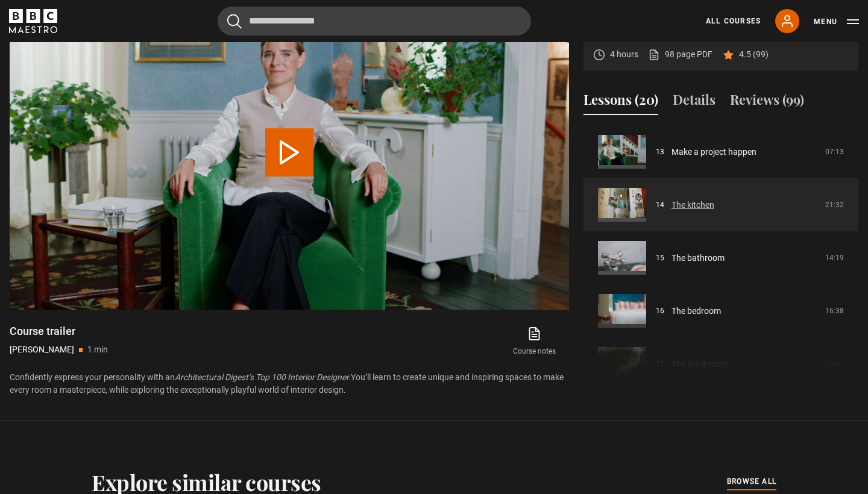  I want to click on button: Submit the search query, so click(234, 21).